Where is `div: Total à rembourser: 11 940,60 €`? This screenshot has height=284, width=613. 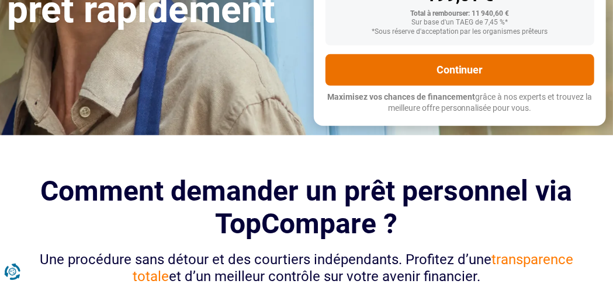
div: Total à rembourser: 11 940,60 € is located at coordinates (460, 14).